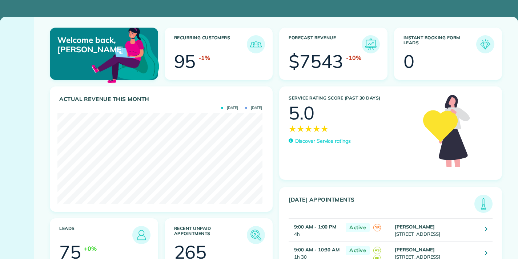 The height and width of the screenshot is (259, 518). Describe the element at coordinates (483, 204) in the screenshot. I see `img: icon_todays_appointments-901f7ab196bb0bea1936b74009e4eb5ffbc2d2711fa7634e0d609ed5ef32b18b.png` at that location.